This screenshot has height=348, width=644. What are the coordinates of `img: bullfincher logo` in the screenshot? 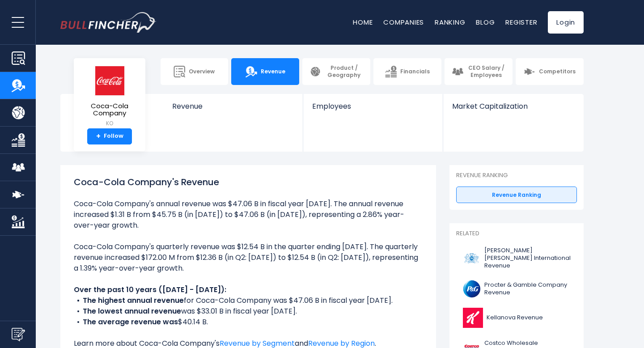 It's located at (108, 23).